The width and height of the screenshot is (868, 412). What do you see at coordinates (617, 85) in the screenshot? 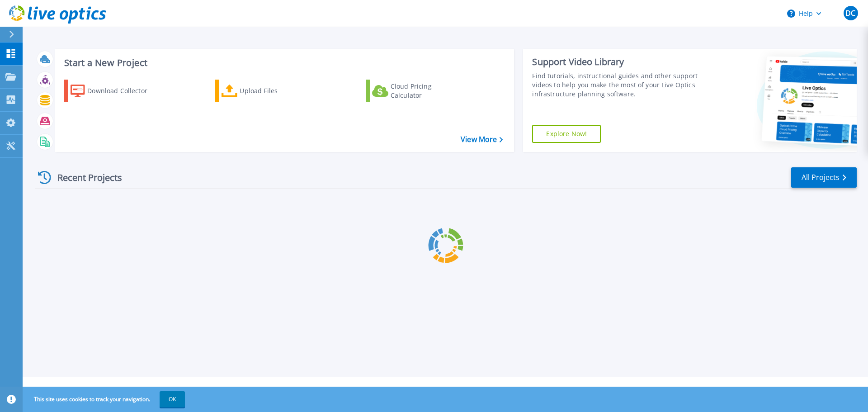
I see `div: Find tutorials, instructional guides and other support videos to help you make the most of your L...` at bounding box center [617, 85].